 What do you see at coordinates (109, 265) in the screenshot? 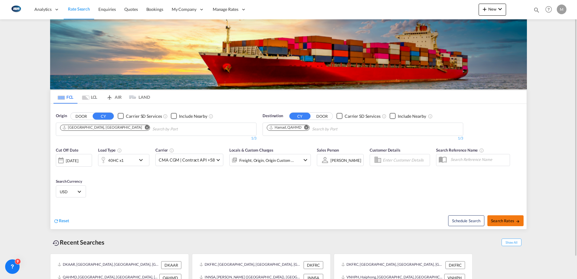
I see `div: DKAAR, Aarhus, Denmark, Northern Europe, Europe` at bounding box center [109, 265].